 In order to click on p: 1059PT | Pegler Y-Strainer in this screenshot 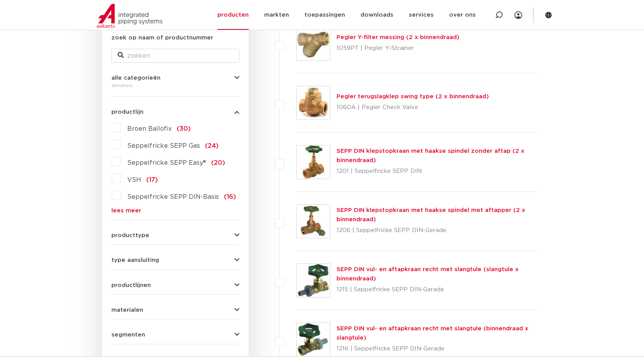, I will do `click(398, 48)`.